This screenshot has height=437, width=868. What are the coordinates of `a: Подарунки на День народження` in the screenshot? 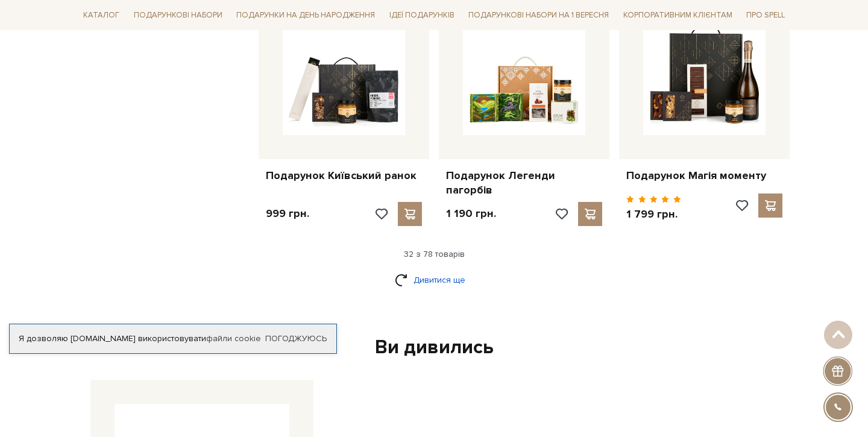 It's located at (306, 15).